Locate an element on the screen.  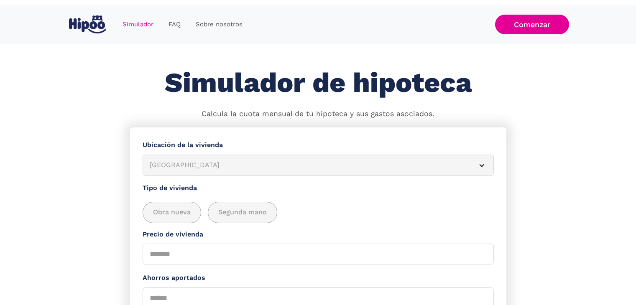
span: Obra nueva is located at coordinates (172, 212).